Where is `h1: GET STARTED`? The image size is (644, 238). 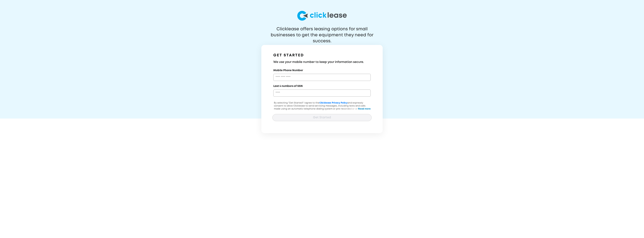 h1: GET STARTED is located at coordinates (322, 55).